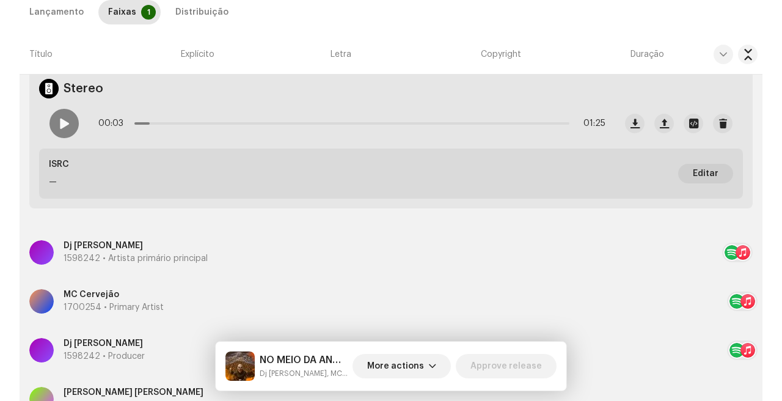 This screenshot has height=401, width=782. Describe the element at coordinates (506, 366) in the screenshot. I see `span: Approve release` at that location.